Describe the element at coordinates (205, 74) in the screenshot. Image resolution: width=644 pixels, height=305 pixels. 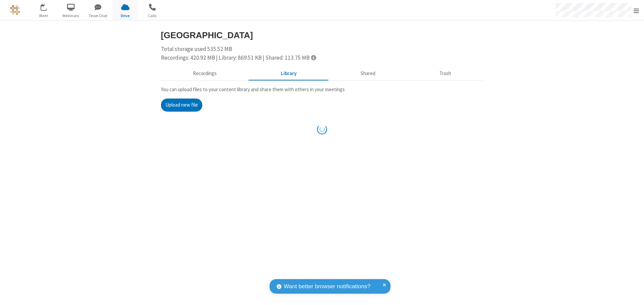
I see `button: Recorded meetings` at that location.